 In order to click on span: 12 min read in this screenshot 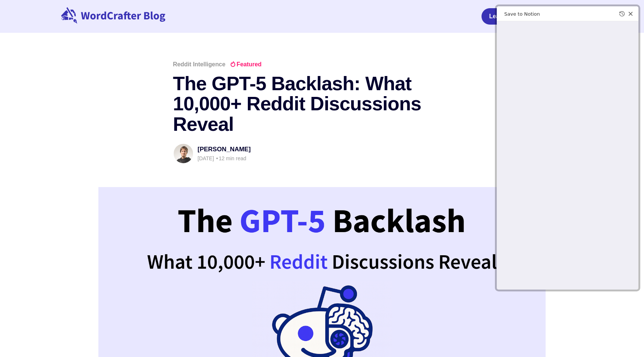, I will do `click(231, 158)`.